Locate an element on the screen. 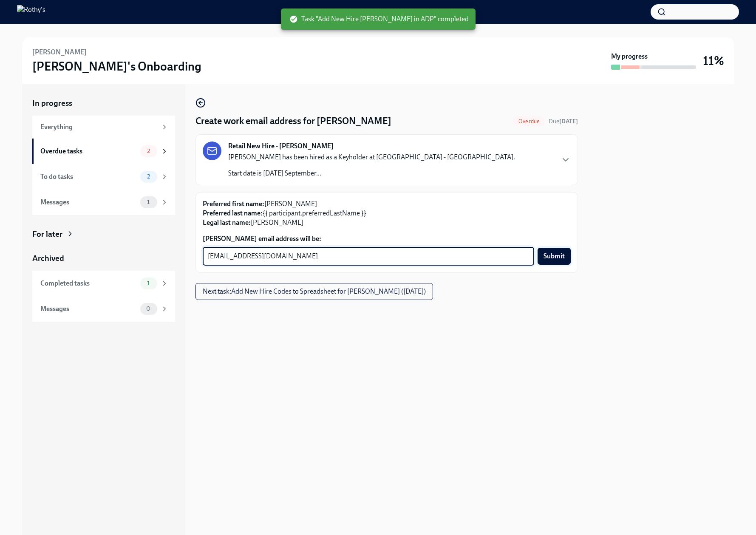 This screenshot has width=756, height=535. div: Everything is located at coordinates (99, 127).